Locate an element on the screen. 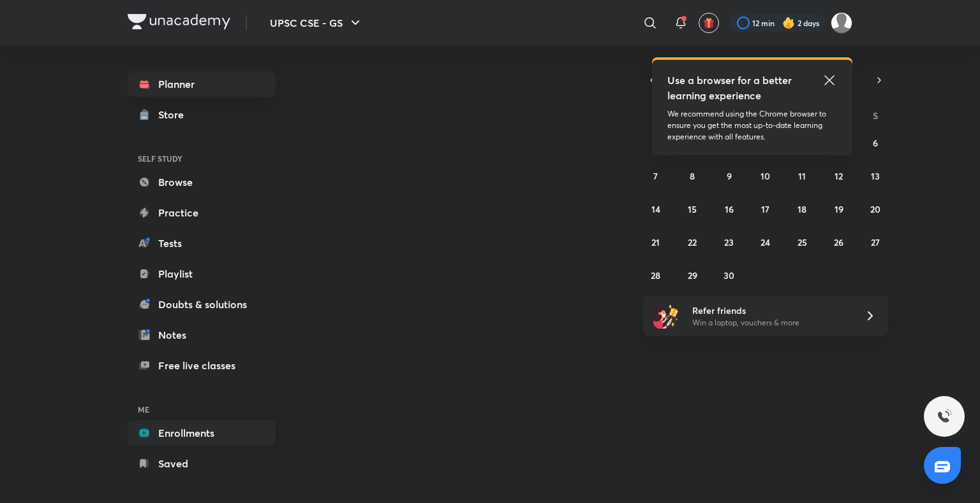  abbr: September 27, 2025 is located at coordinates (875, 242).